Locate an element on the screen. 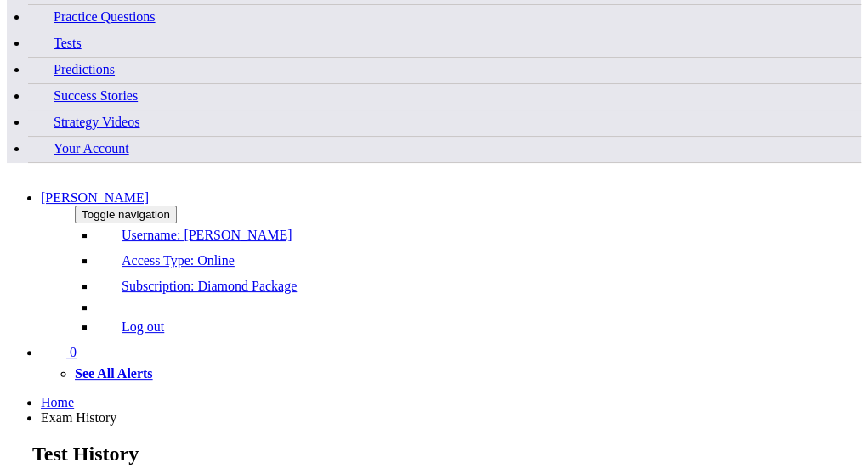 Image resolution: width=868 pixels, height=474 pixels. a: Log out is located at coordinates (131, 326).